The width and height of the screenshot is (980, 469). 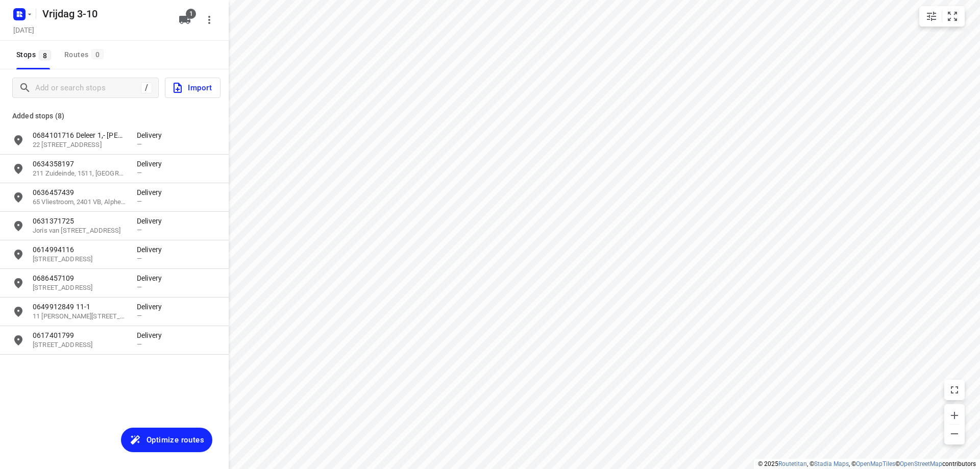 What do you see at coordinates (185, 20) in the screenshot?
I see `button: 1` at bounding box center [185, 20].